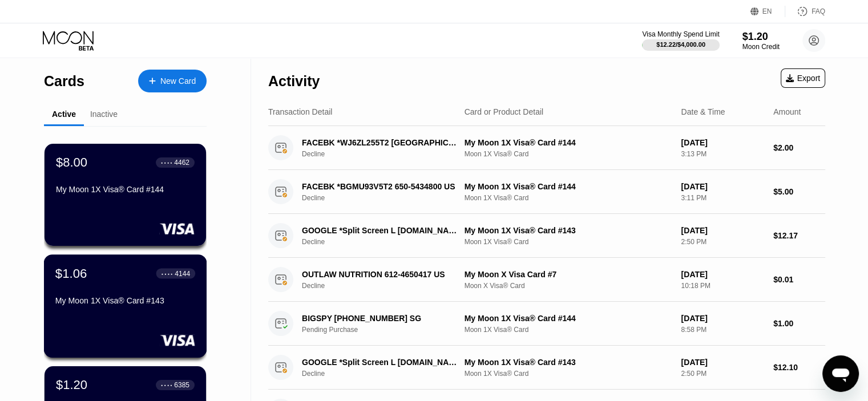  I want to click on div: Inactive, so click(104, 114).